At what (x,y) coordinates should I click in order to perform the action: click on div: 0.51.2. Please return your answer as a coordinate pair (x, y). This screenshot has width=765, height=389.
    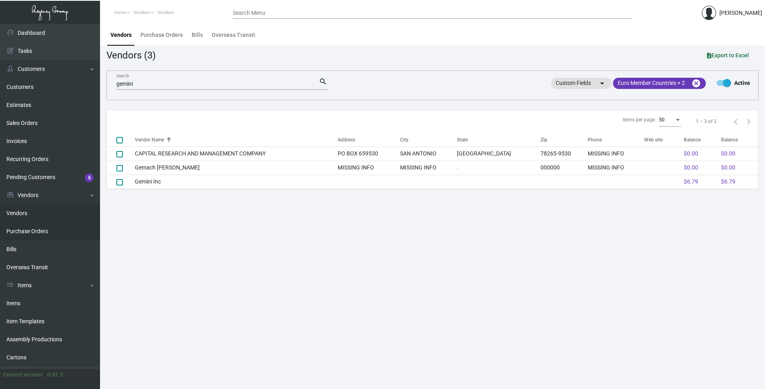
    Looking at the image, I should click on (55, 374).